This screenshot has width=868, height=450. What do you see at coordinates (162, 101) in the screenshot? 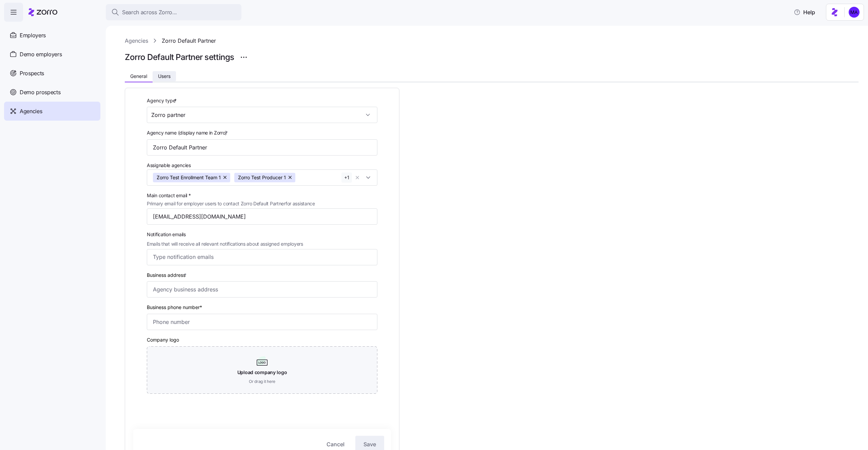
I see `label: Agency type` at bounding box center [162, 101].